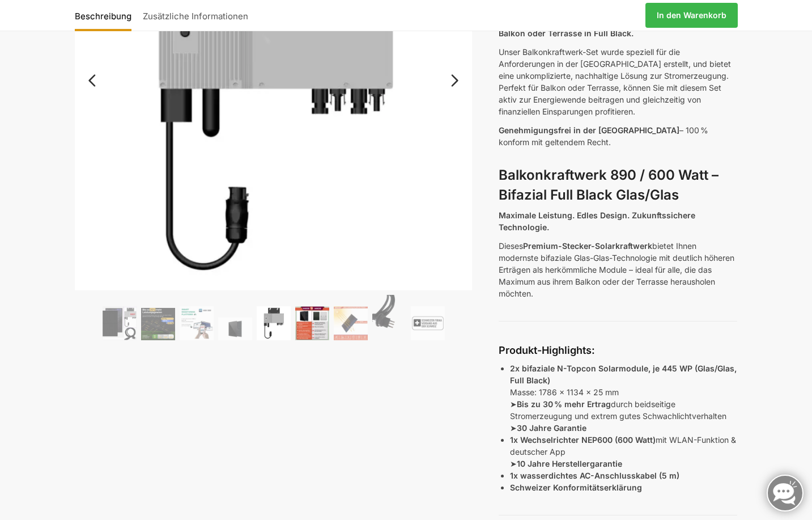  Describe the element at coordinates (569, 463) in the screenshot. I see `strong: 10 Jahre Herstellergarantie` at that location.